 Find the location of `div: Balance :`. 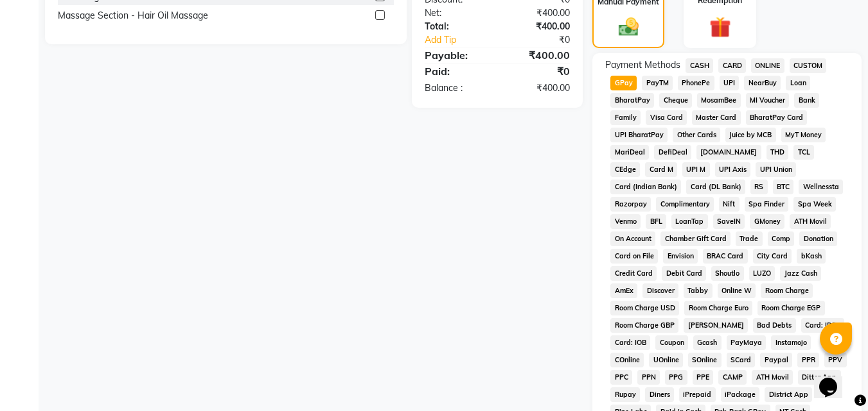

div: Balance : is located at coordinates (456, 88).